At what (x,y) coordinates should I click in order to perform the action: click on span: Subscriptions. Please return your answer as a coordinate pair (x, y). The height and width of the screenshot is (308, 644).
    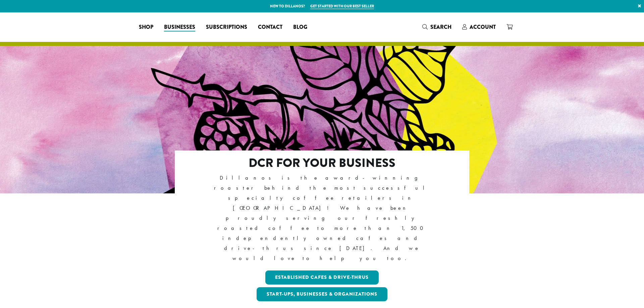
    Looking at the image, I should click on (226, 27).